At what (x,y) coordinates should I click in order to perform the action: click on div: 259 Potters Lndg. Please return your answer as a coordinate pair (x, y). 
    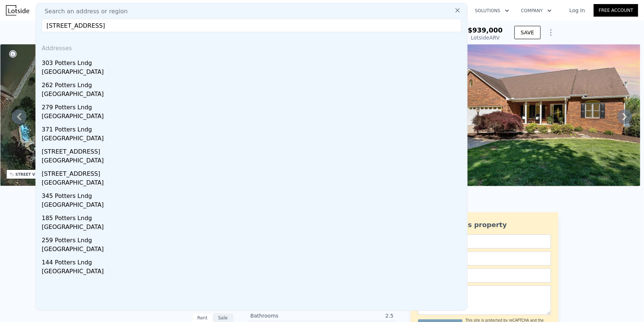
    Looking at the image, I should click on (253, 239).